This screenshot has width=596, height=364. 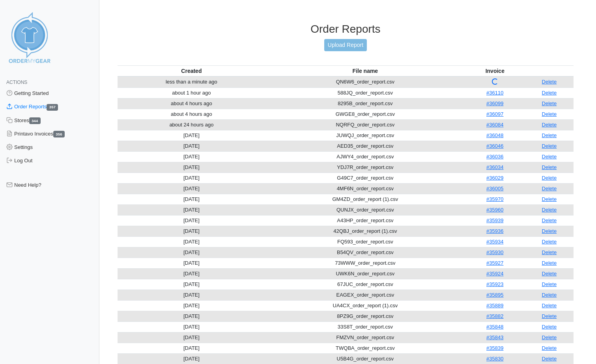 What do you see at coordinates (495, 273) in the screenshot?
I see `a: #35924` at bounding box center [495, 273].